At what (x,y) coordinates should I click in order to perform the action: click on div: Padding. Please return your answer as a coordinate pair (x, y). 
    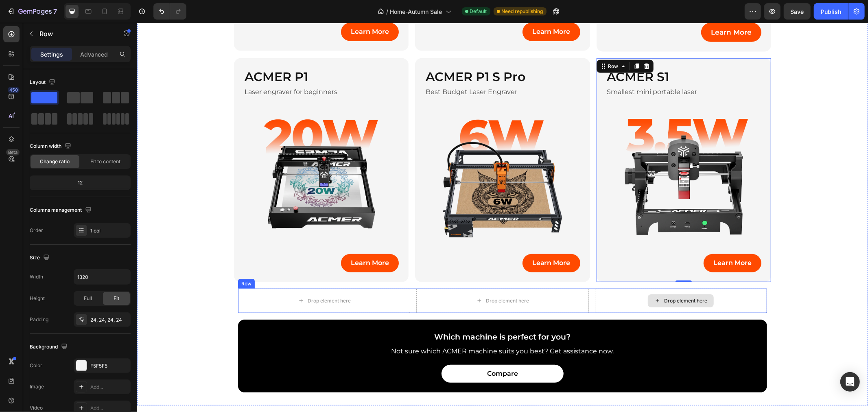
    Looking at the image, I should click on (39, 319).